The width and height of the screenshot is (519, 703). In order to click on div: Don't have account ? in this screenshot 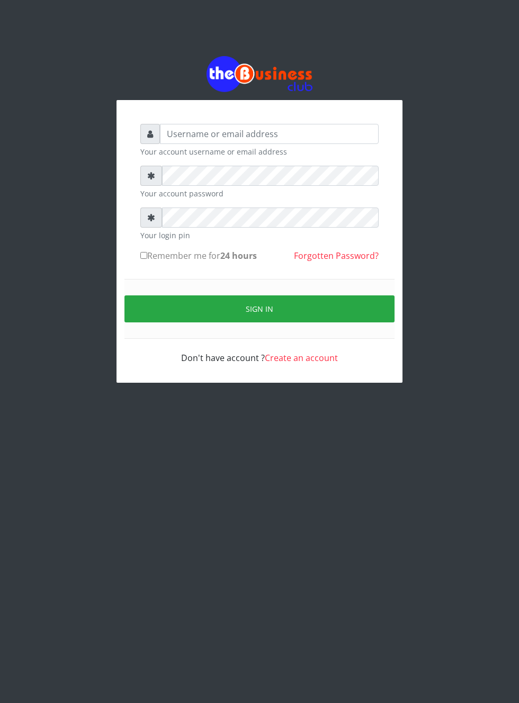, I will do `click(259, 351)`.